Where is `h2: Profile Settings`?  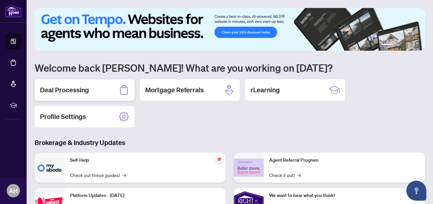
h2: Profile Settings is located at coordinates (63, 116).